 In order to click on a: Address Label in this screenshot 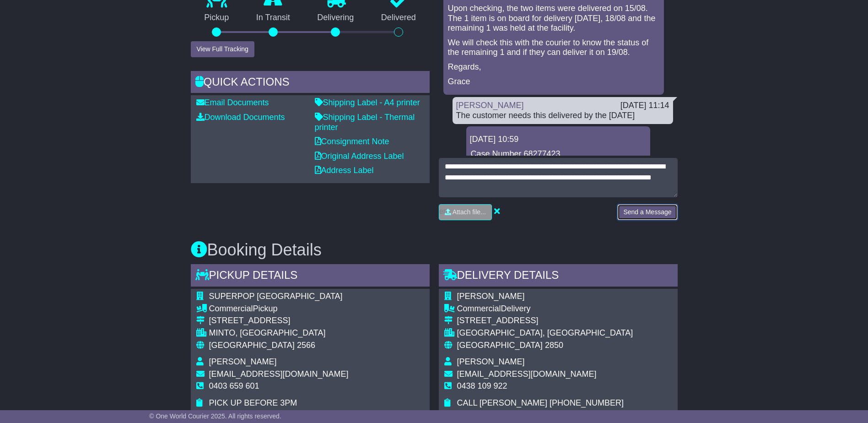, I will do `click(344, 170)`.